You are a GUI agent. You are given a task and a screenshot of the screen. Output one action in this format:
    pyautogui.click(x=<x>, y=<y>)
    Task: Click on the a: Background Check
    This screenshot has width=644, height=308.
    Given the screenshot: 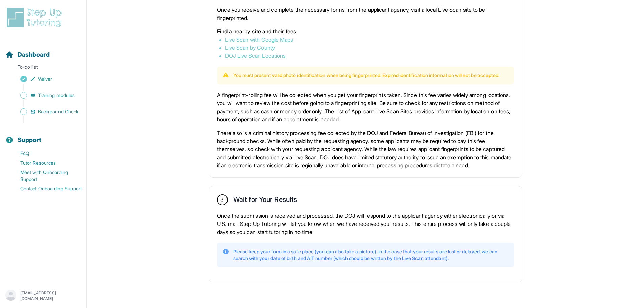 What is the action you would take?
    pyautogui.click(x=45, y=111)
    